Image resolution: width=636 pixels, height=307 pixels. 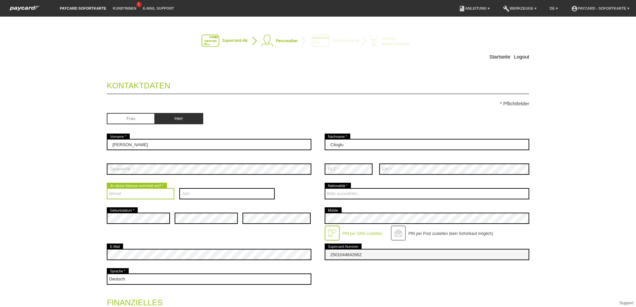 What do you see at coordinates (474, 8) in the screenshot?
I see `a: bookAnleitung ▾` at bounding box center [474, 8].